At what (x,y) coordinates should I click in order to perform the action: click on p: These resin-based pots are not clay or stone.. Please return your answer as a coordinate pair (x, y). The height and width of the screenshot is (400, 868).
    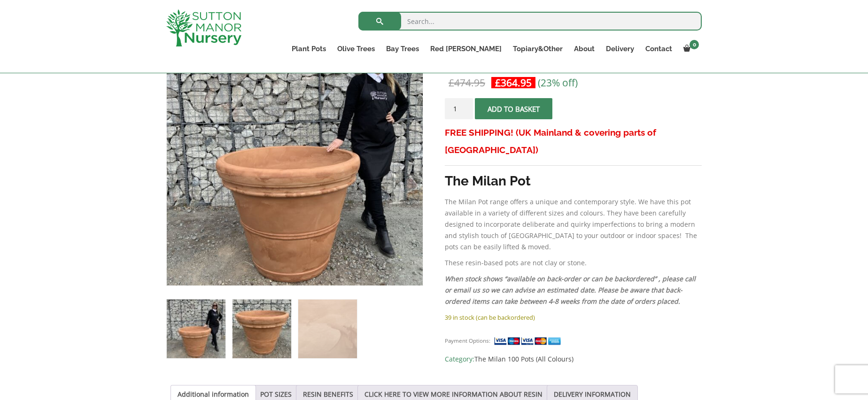
    Looking at the image, I should click on (573, 262).